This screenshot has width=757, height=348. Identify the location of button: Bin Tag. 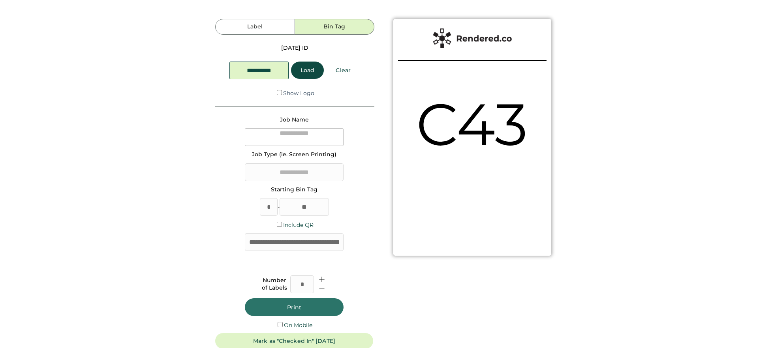
(335, 27).